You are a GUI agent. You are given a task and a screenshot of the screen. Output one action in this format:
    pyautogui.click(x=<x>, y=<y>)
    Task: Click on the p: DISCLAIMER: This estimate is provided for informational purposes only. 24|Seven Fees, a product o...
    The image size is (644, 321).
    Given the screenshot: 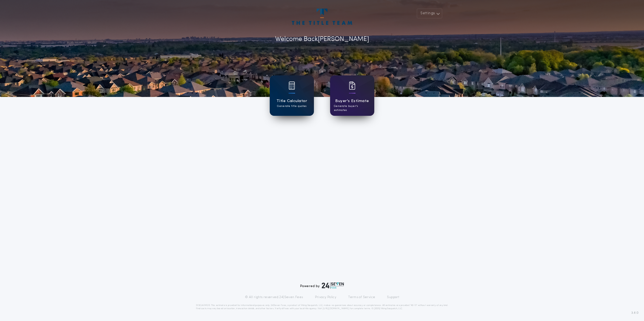 What is the action you would take?
    pyautogui.click(x=322, y=307)
    